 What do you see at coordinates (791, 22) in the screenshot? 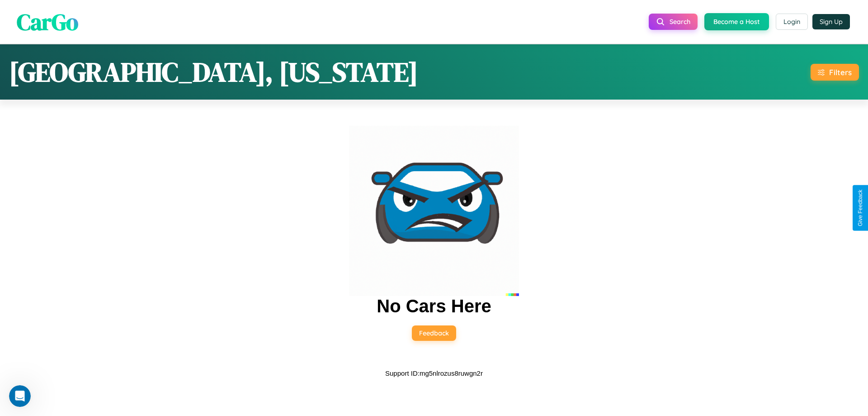
I see `button: Login` at bounding box center [791, 22].